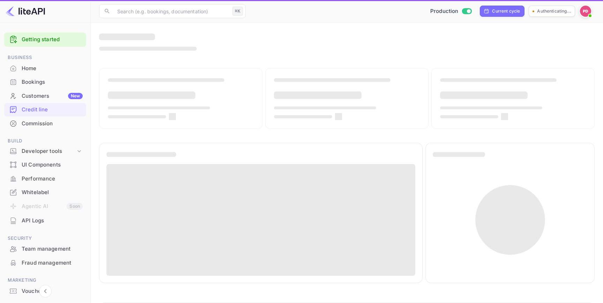 The image size is (603, 303). I want to click on a: Getting started, so click(52, 39).